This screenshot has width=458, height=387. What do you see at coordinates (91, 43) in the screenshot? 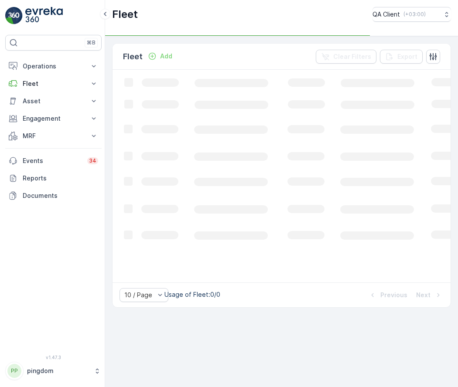
I see `p: ⌘B` at bounding box center [91, 43].